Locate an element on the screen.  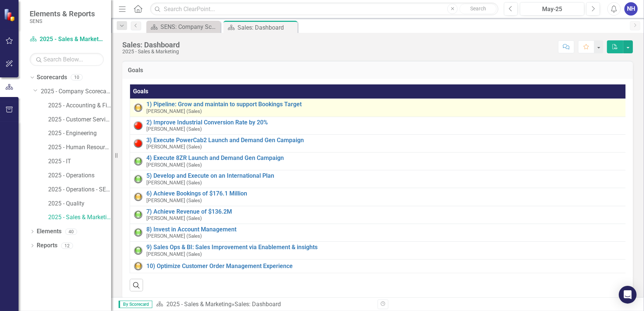
input: Search ClearPoint... is located at coordinates (324, 9).